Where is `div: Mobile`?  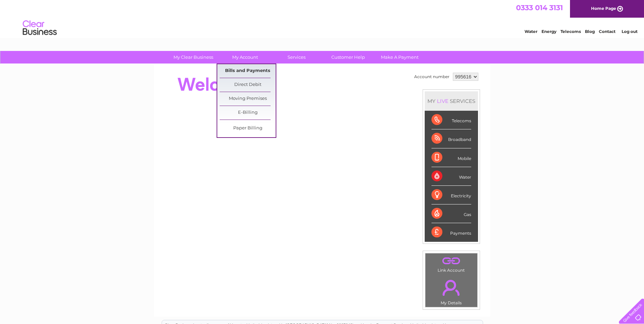 div: Mobile is located at coordinates (451, 158).